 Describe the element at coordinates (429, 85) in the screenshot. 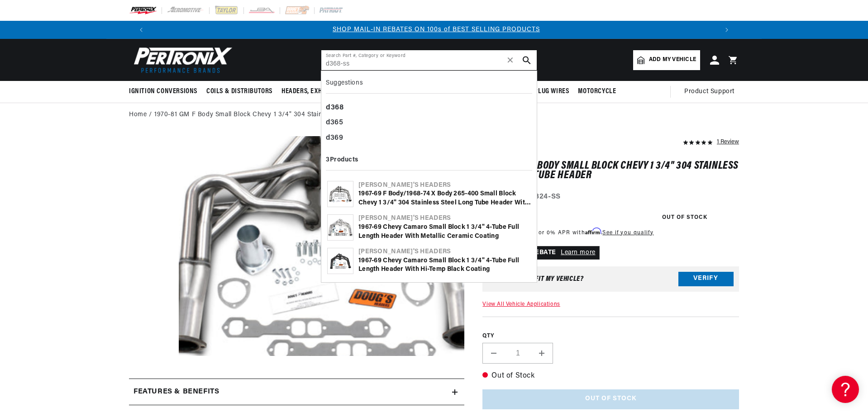

I see `div: Suggestions` at that location.